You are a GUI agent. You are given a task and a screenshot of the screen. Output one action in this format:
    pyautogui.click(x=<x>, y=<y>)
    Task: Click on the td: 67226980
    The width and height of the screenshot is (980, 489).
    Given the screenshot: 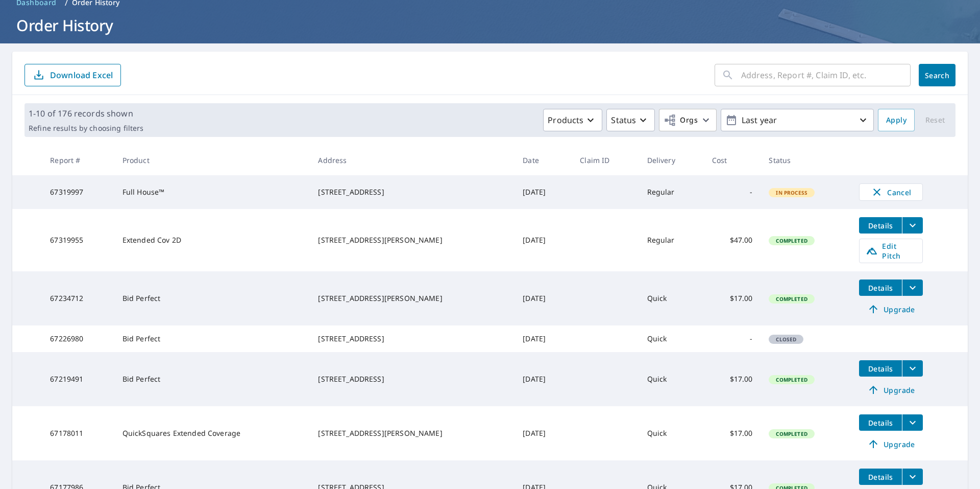 What is the action you would take?
    pyautogui.click(x=78, y=339)
    